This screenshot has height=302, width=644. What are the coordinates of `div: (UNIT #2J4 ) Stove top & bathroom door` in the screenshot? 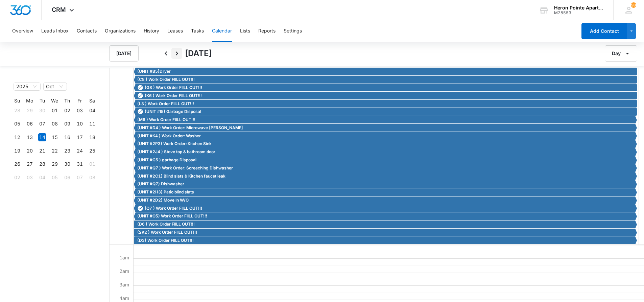 It's located at (385, 152).